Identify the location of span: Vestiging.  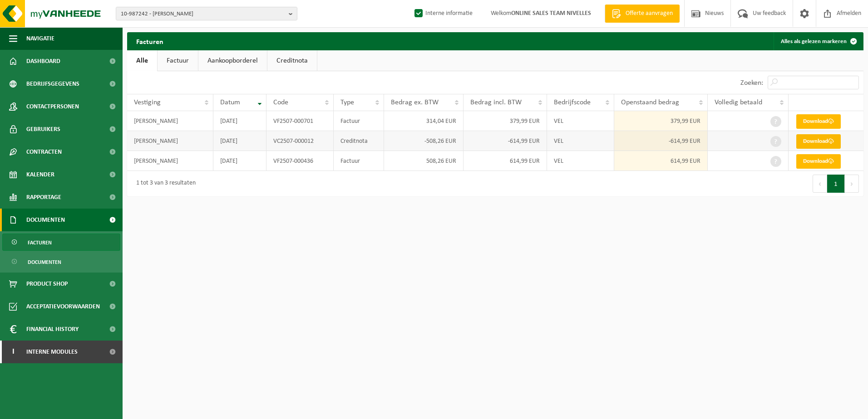
(147, 102).